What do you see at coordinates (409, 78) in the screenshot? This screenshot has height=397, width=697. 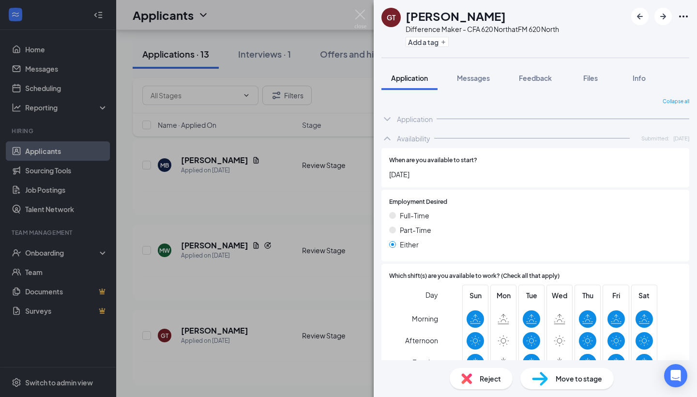 I see `span: Application` at bounding box center [409, 78].